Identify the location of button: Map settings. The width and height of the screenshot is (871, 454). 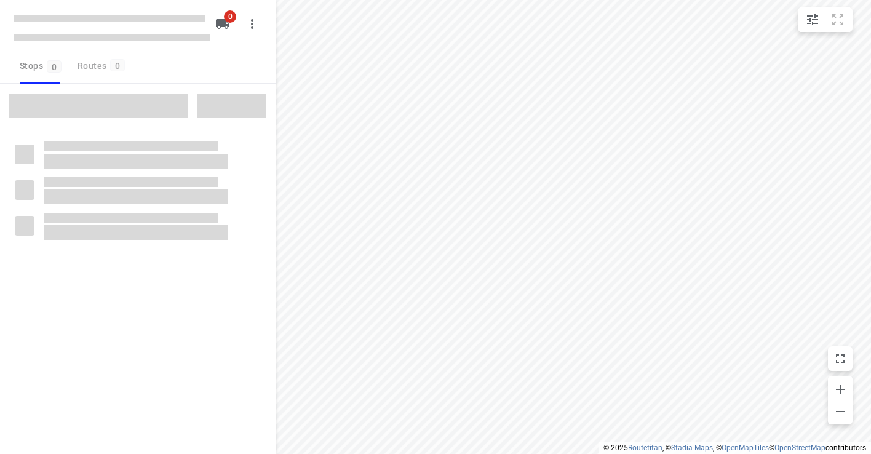
(812, 20).